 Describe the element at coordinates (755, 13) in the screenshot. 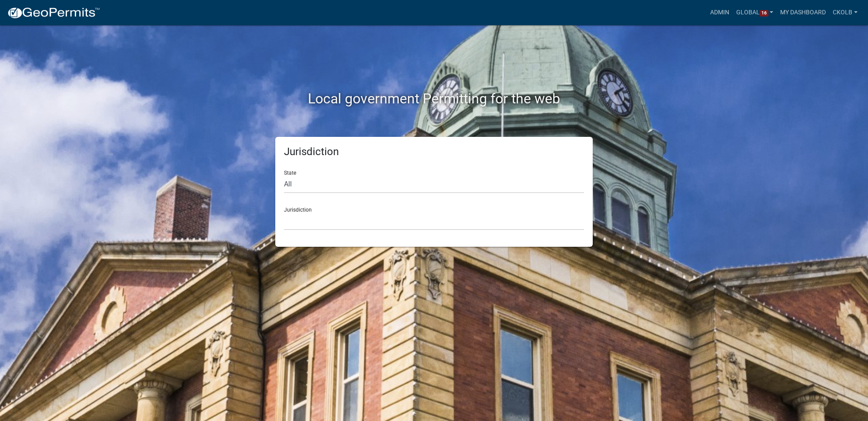

I see `a: Global16` at that location.